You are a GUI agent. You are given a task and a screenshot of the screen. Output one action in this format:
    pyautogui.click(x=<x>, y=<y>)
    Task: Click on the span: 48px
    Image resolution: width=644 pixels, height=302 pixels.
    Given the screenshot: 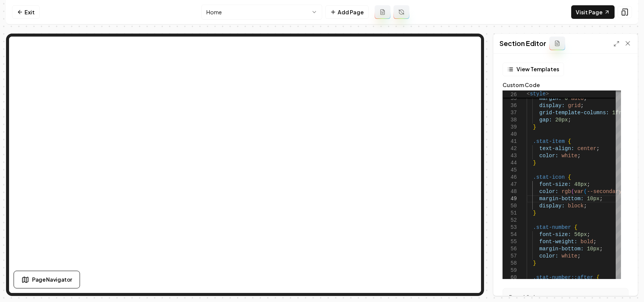 What is the action you would take?
    pyautogui.click(x=580, y=184)
    